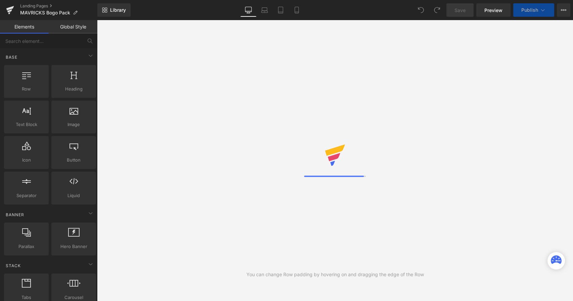 The height and width of the screenshot is (301, 573). I want to click on span: Save, so click(460, 10).